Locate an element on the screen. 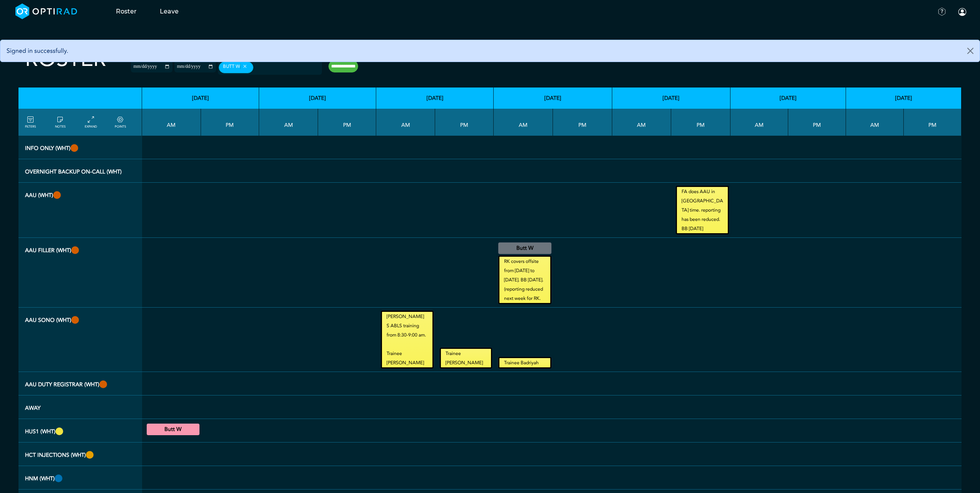  th: HUS1 (WHT) is located at coordinates (80, 430).